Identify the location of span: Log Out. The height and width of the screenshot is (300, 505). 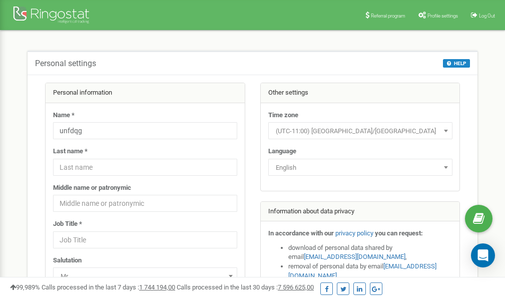
(487, 16).